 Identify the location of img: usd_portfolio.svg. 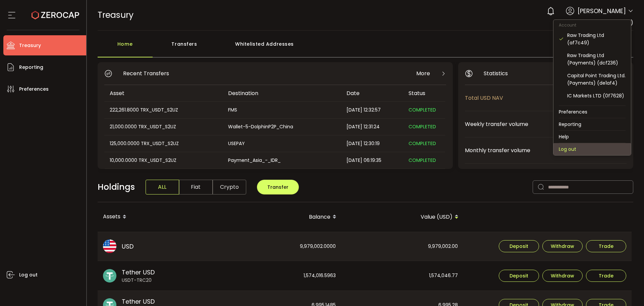
(109, 246).